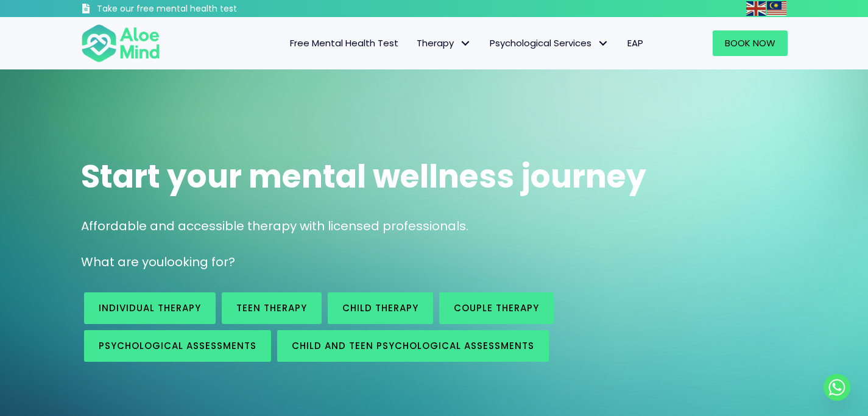 Image resolution: width=868 pixels, height=416 pixels. Describe the element at coordinates (497, 308) in the screenshot. I see `a: Couple therapy` at that location.